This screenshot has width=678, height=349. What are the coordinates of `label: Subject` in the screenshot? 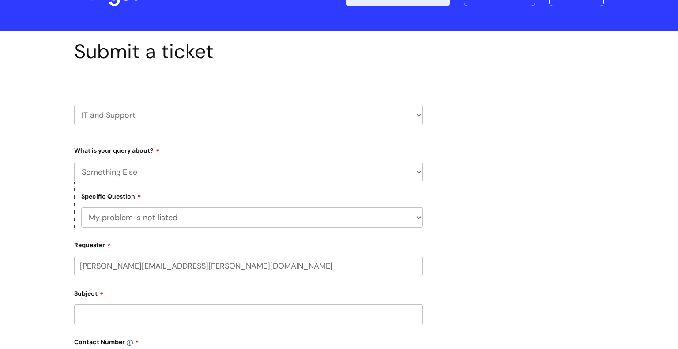 It's located at (249, 292).